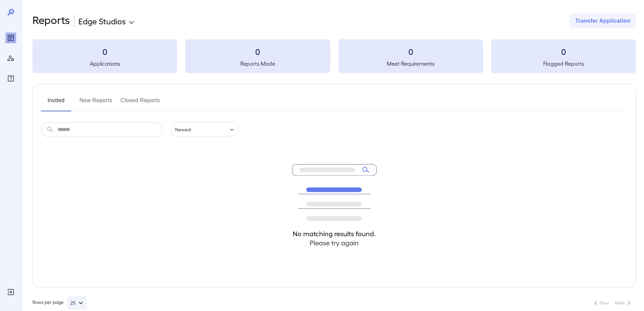 This screenshot has width=644, height=311. Describe the element at coordinates (11, 292) in the screenshot. I see `div: Log Out` at that location.